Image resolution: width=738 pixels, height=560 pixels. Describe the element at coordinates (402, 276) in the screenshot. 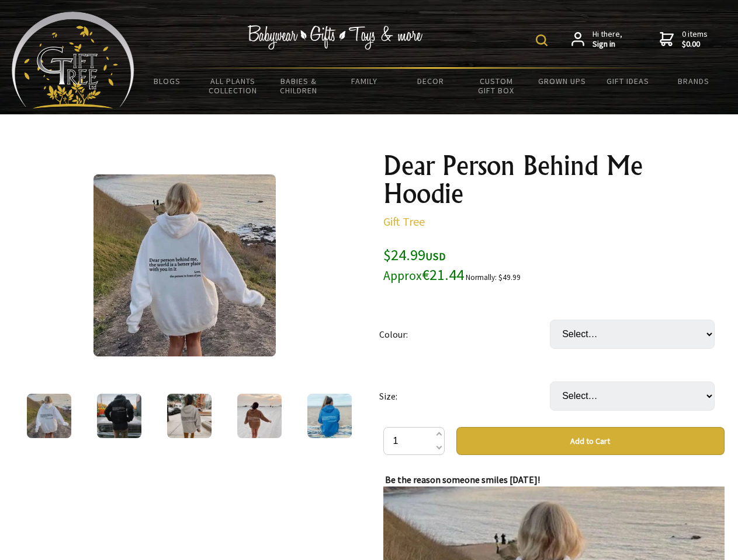

I see `small: Approx` at that location.